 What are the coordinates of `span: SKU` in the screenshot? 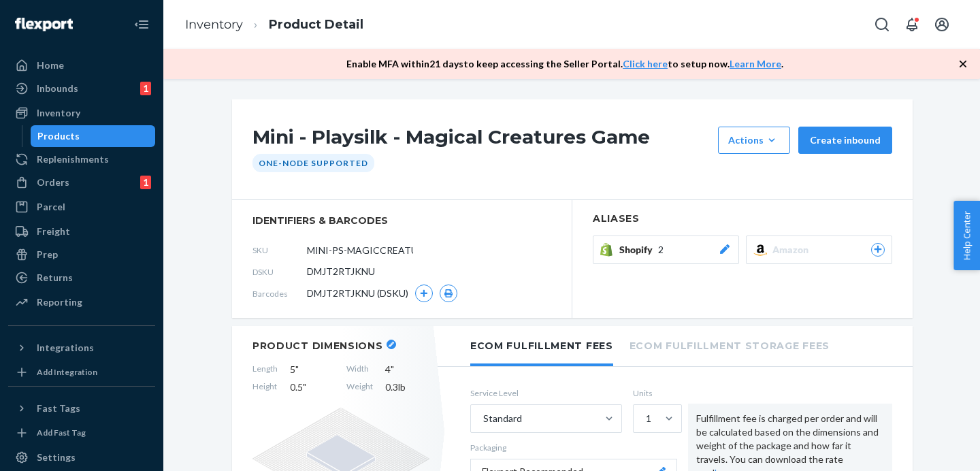 It's located at (279, 250).